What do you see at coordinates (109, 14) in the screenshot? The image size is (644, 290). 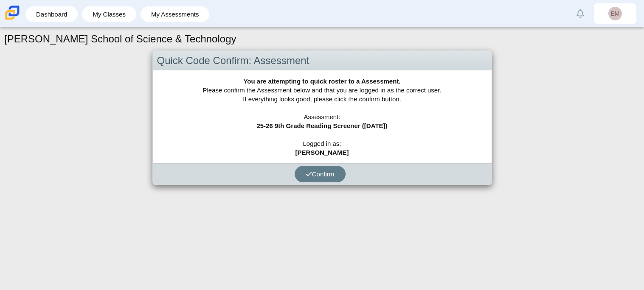 I see `a: My Classes` at bounding box center [109, 14].